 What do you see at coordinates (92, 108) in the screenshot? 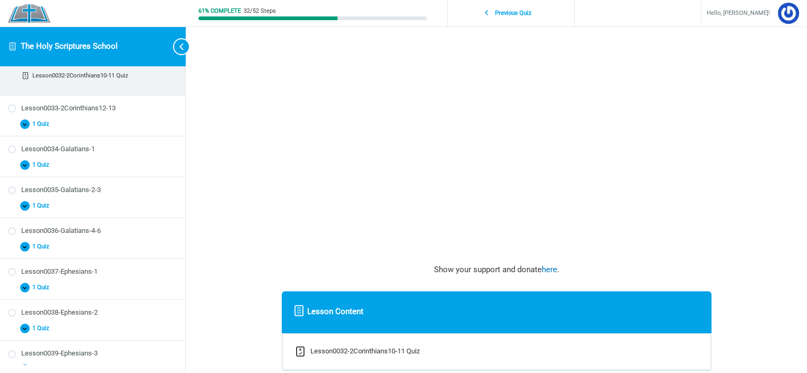
I see `a: Not started Lesson0033-2Corinthians12-13` at bounding box center [92, 108].